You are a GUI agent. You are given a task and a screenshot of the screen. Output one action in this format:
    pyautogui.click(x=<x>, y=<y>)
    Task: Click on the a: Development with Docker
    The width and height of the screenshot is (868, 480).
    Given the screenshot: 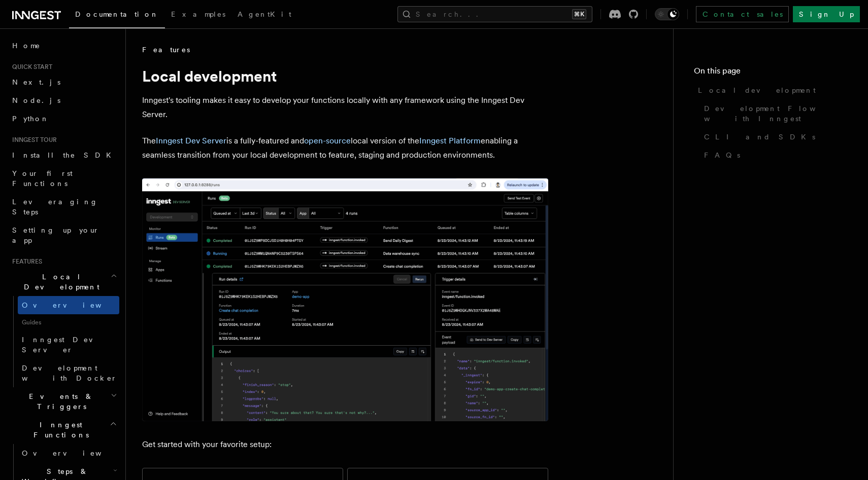 What is the action you would take?
    pyautogui.click(x=68, y=373)
    